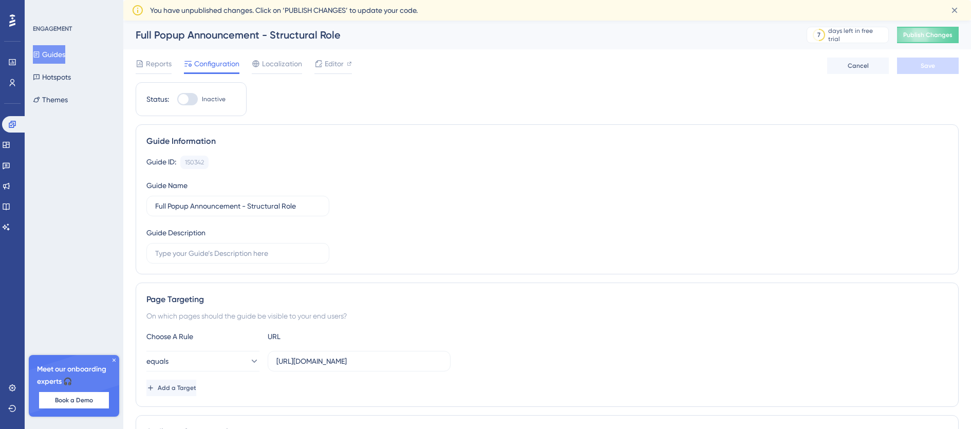  Describe the element at coordinates (856, 35) in the screenshot. I see `div: days left in free trial` at that location.